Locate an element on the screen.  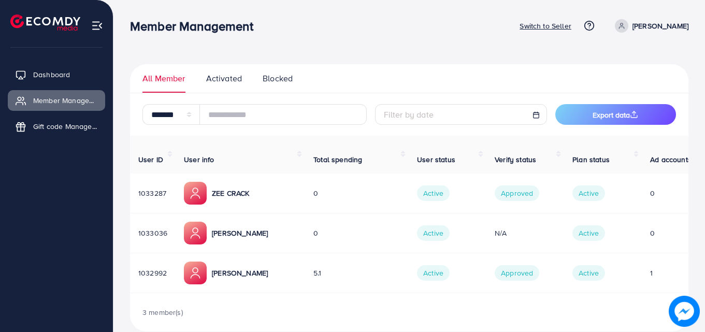
span: User ID is located at coordinates (151, 160).